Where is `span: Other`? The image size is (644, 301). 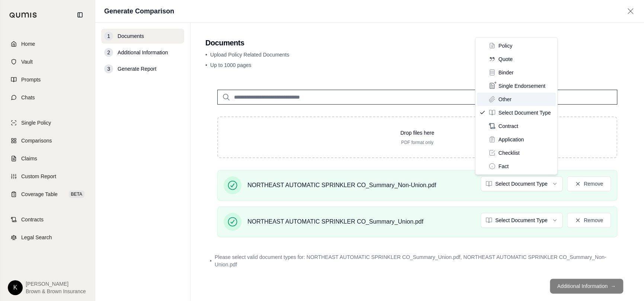 span: Other is located at coordinates (505, 99).